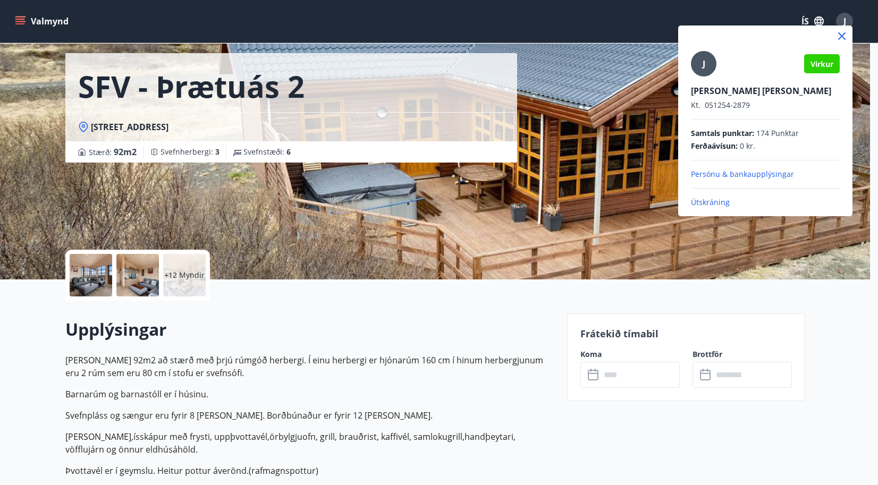 This screenshot has height=485, width=878. What do you see at coordinates (765, 105) in the screenshot?
I see `p: 051254-2879` at bounding box center [765, 105].